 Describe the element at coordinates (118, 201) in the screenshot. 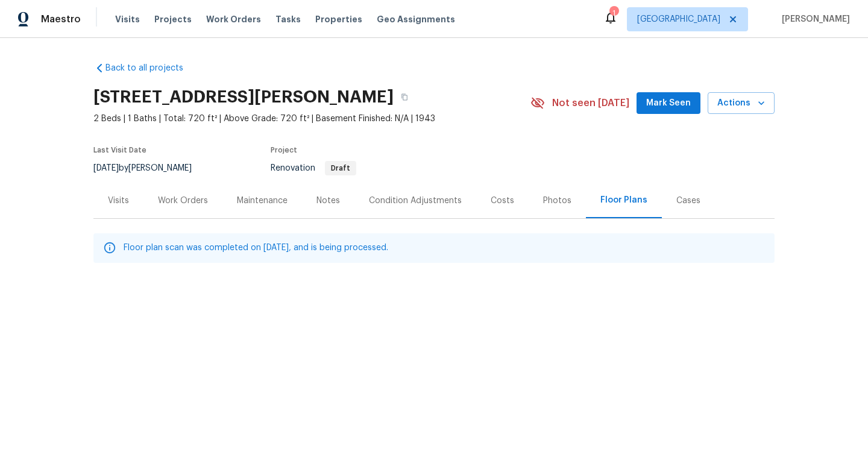

I see `div: Visits` at that location.